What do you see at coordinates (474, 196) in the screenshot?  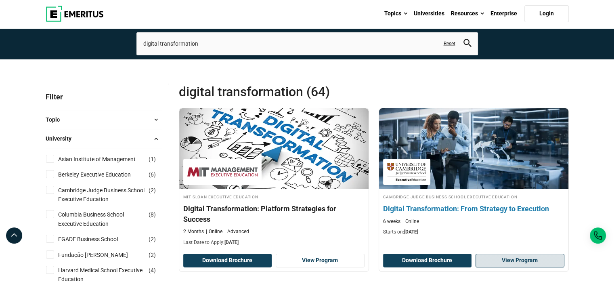 I see `h4: Cambridge Judge Business School Executive Education` at bounding box center [474, 196].